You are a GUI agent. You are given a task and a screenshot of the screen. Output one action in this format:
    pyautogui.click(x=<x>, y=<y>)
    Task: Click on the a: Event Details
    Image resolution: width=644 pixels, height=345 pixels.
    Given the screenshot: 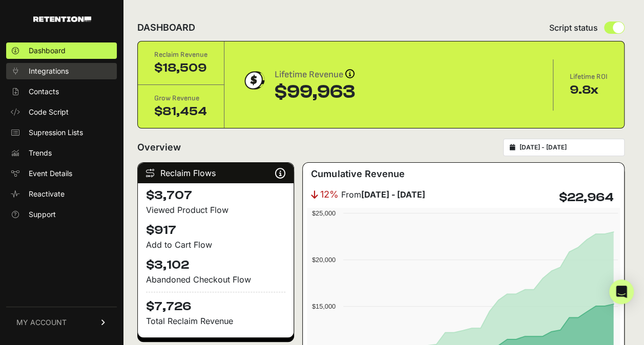 What is the action you would take?
    pyautogui.click(x=62, y=173)
    